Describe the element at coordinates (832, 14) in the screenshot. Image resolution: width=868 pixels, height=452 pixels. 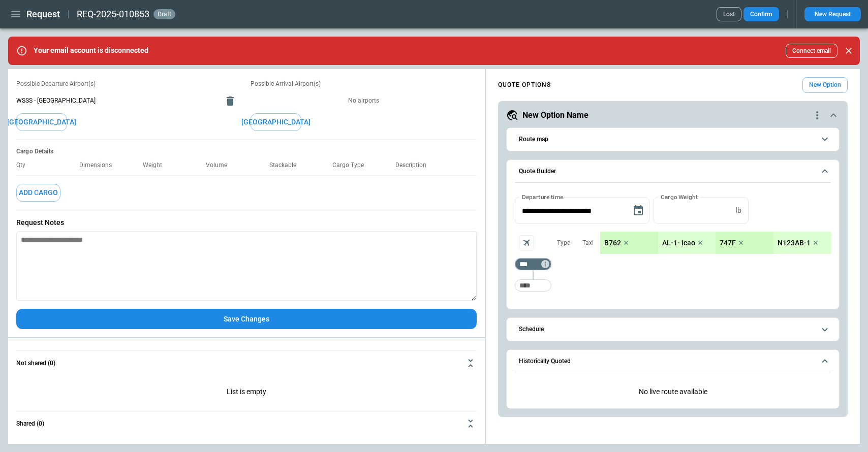
I see `button: New Request` at that location.